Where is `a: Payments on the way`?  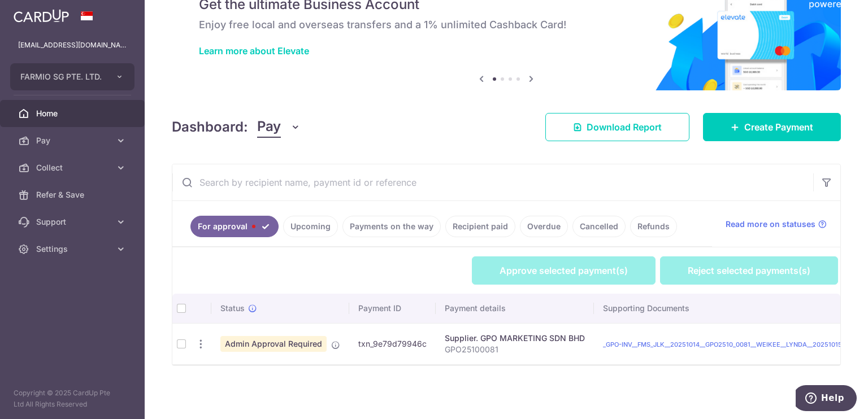
a: Payments on the way is located at coordinates (392, 227).